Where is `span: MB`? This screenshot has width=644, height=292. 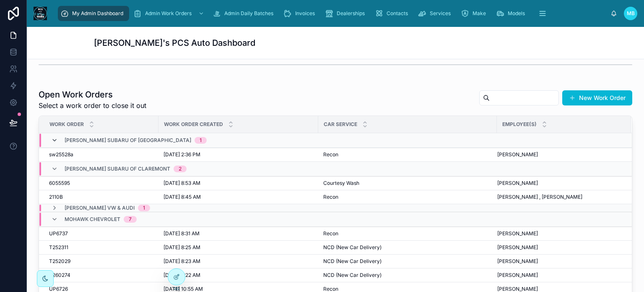 span: MB is located at coordinates (631, 13).